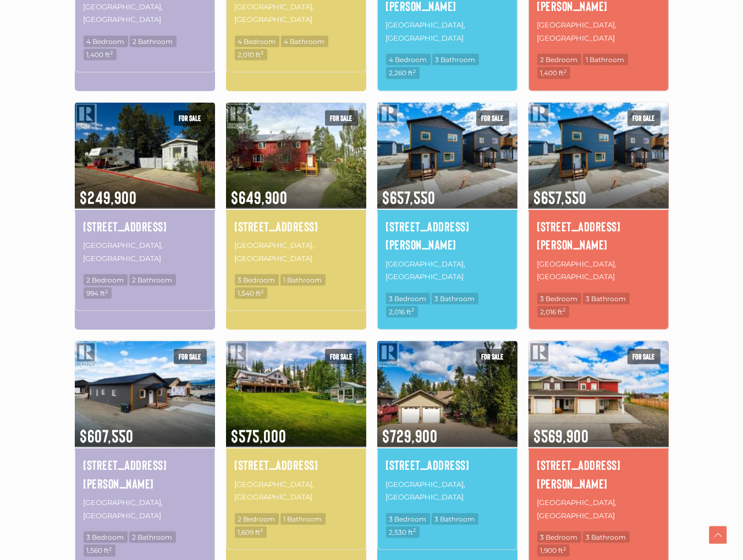 Image resolution: width=743 pixels, height=560 pixels. I want to click on span: $569,900, so click(598, 429).